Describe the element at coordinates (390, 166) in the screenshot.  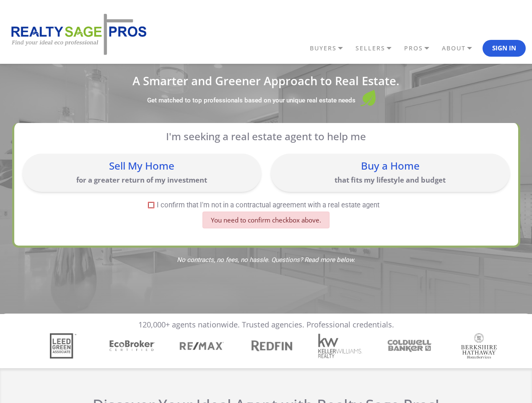
I see `div: Buy a Home` at that location.